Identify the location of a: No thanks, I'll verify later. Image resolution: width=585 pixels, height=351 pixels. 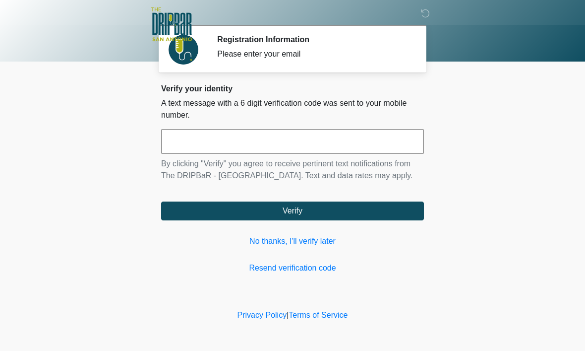
(293, 241).